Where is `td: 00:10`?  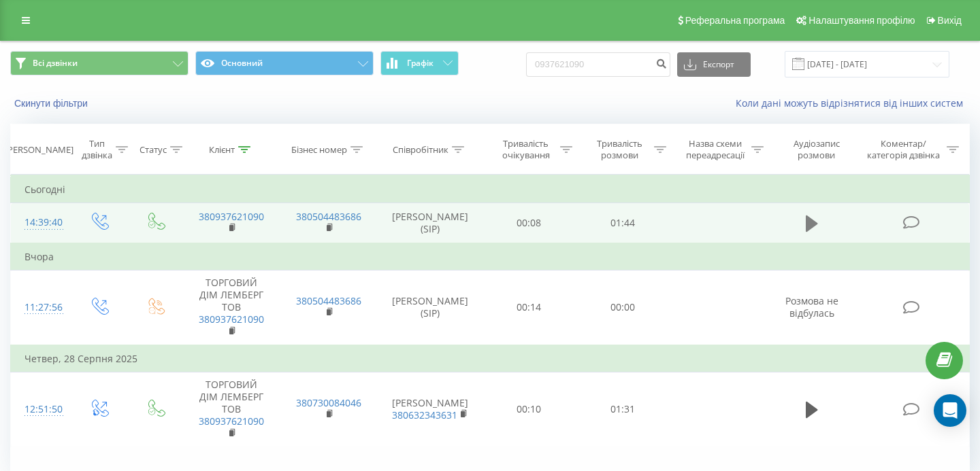 td: 00:10 is located at coordinates (530, 410).